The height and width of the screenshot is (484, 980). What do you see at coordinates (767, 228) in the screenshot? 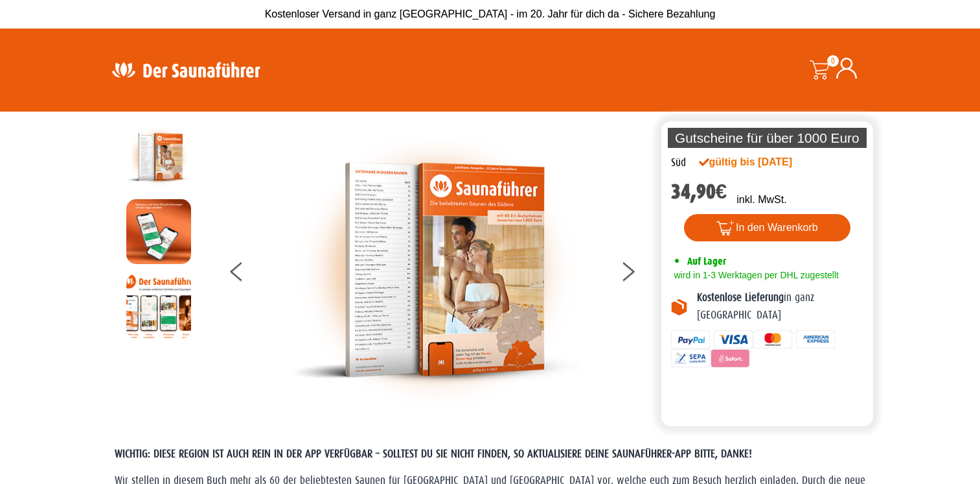
I see `button: In den Warenkorb` at bounding box center [767, 228].